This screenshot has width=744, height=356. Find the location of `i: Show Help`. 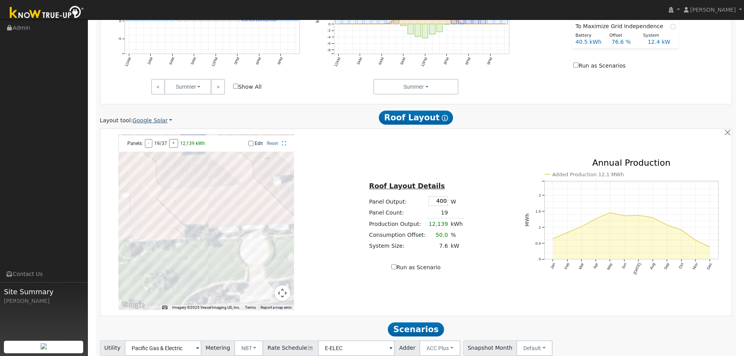

i: Show Help is located at coordinates (445, 118).